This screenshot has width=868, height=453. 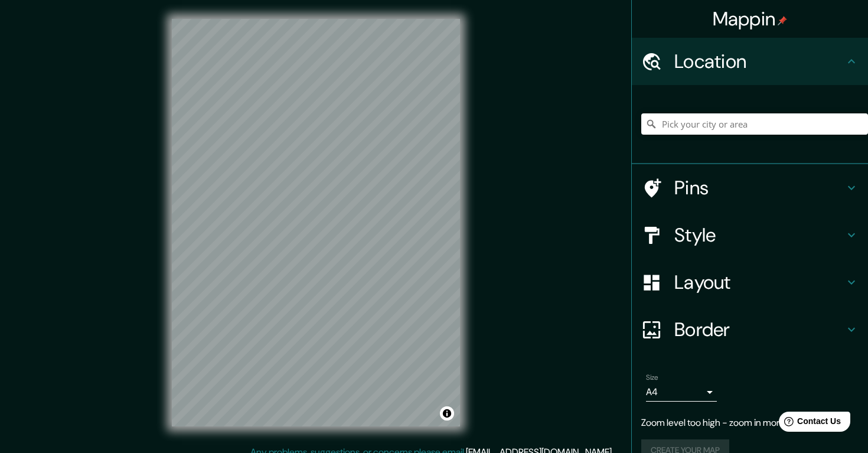 What do you see at coordinates (750, 330) in the screenshot?
I see `div: Border` at bounding box center [750, 330].